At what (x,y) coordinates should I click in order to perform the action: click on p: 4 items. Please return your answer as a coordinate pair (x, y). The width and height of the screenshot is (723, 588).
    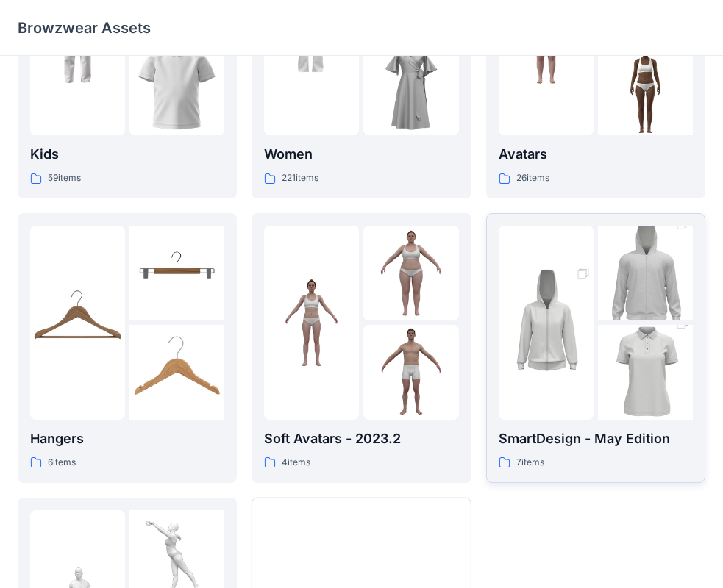
    Looking at the image, I should click on (296, 463).